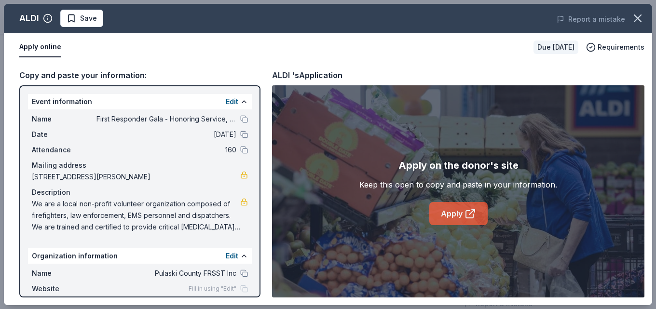 The height and width of the screenshot is (309, 656). I want to click on div: ALDI 's Application, so click(307, 75).